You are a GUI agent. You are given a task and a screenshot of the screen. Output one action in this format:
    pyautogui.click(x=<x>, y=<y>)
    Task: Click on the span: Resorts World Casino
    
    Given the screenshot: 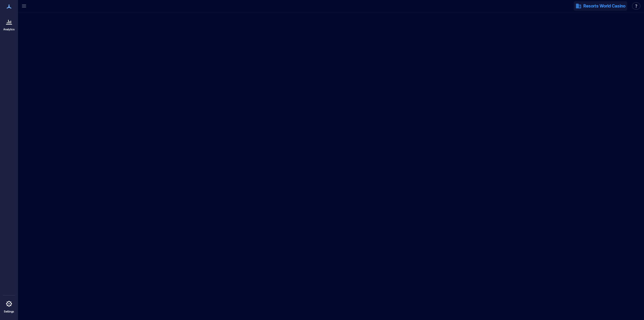 What is the action you would take?
    pyautogui.click(x=604, y=6)
    